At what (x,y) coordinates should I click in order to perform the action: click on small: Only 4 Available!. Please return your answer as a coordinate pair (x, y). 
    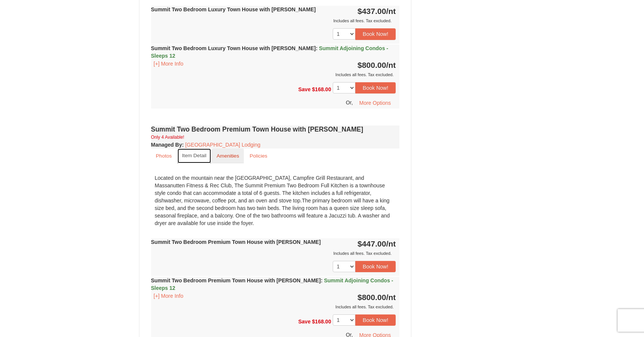
    Looking at the image, I should click on (168, 137).